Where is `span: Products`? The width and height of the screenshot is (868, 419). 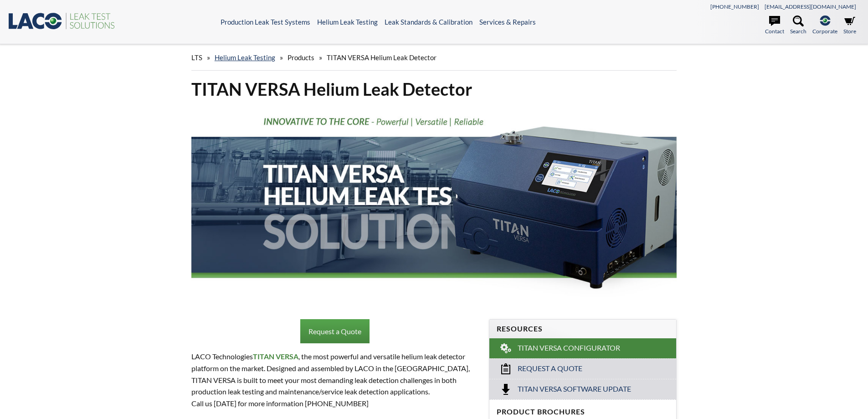
span: Products is located at coordinates (301, 57).